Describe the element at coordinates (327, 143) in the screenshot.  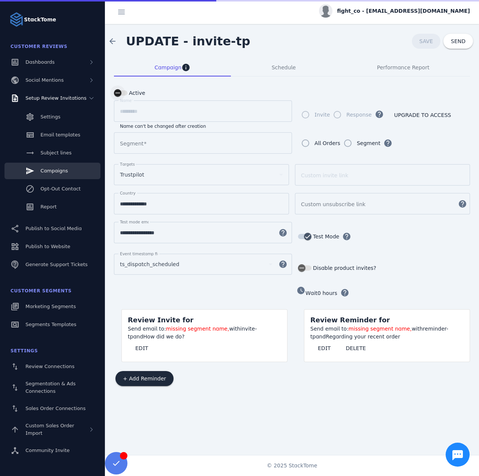
I see `div: All Orders` at that location.